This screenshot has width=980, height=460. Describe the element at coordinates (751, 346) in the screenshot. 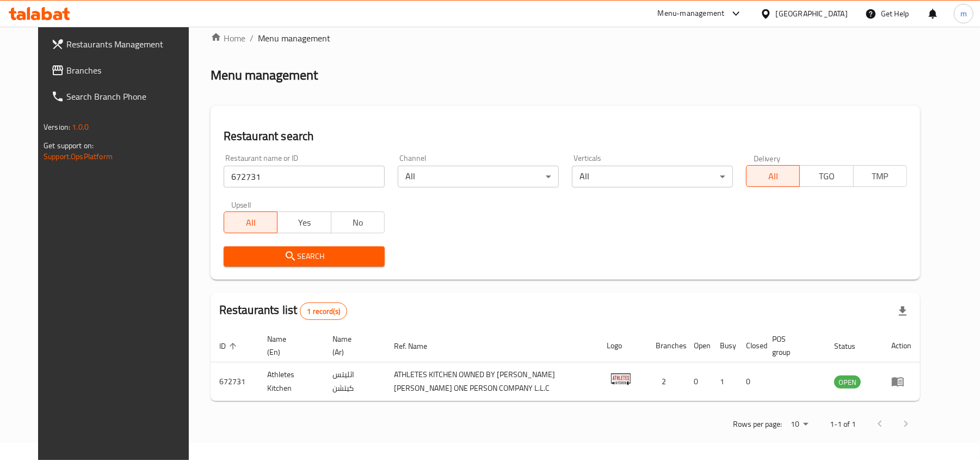

I see `th: Closed` at that location.